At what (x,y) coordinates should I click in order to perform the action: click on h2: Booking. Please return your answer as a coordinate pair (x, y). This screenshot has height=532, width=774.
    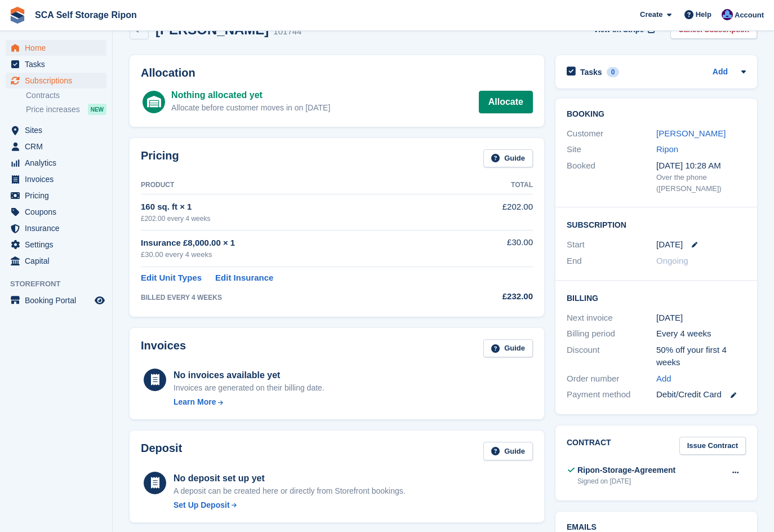
    Looking at the image, I should click on (657, 114).